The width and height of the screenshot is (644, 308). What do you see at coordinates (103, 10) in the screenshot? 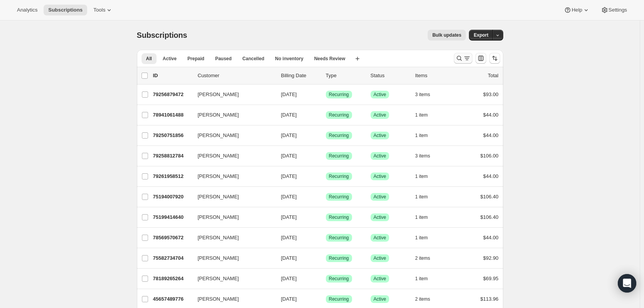
I see `button: Tools` at bounding box center [103, 10].